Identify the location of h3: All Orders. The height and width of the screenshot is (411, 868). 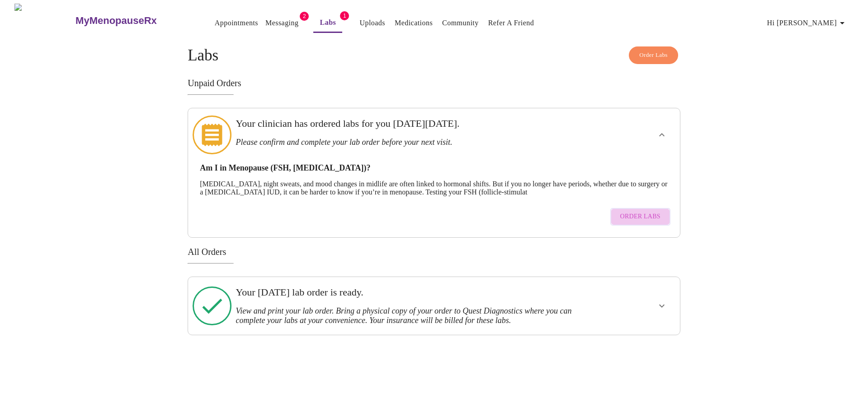
(434, 252).